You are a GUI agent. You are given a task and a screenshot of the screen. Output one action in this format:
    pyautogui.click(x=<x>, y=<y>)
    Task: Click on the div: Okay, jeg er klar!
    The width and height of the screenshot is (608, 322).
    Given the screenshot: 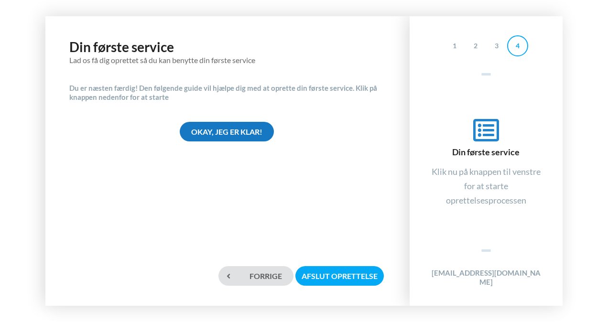 What is the action you would take?
    pyautogui.click(x=227, y=132)
    